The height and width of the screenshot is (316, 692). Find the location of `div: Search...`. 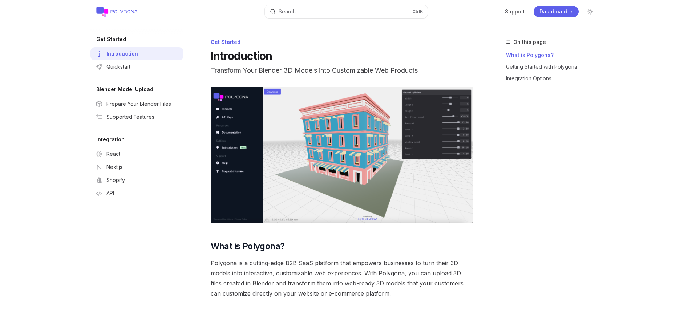

div: Search... is located at coordinates (289, 12).